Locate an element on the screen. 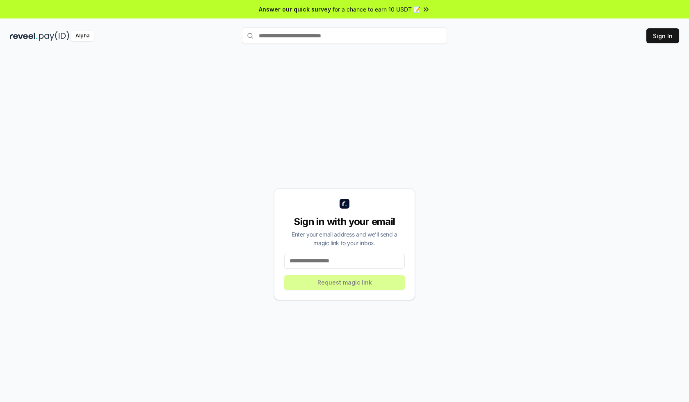  span: for a chance to earn 10 USDT 📝 is located at coordinates (377, 9).